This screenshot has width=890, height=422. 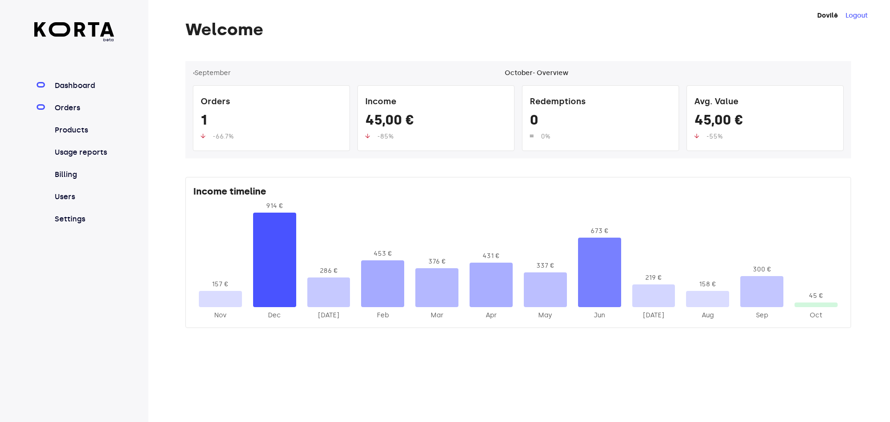 What do you see at coordinates (707, 316) in the screenshot?
I see `div: 2025-Aug` at bounding box center [707, 316].